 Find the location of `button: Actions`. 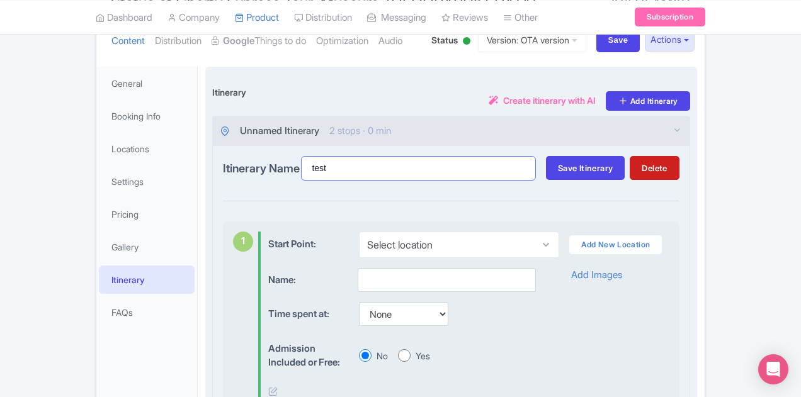

button: Actions is located at coordinates (669, 40).